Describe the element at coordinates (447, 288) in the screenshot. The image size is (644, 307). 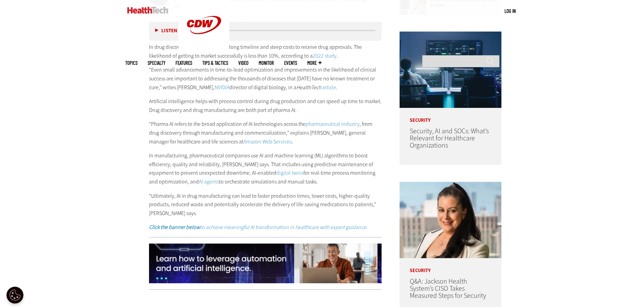
I see `span: Q&A: Jackson Health System’s CISO Takes Measured Steps for Security` at that location.